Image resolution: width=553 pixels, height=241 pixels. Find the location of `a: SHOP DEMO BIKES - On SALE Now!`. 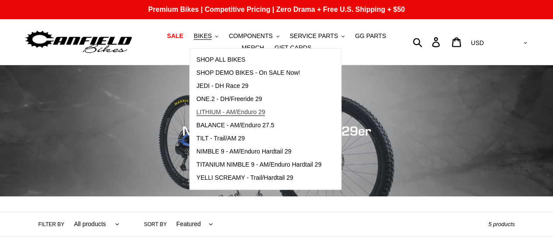

a: SHOP DEMO BIKES - On SALE Now! is located at coordinates (259, 73).